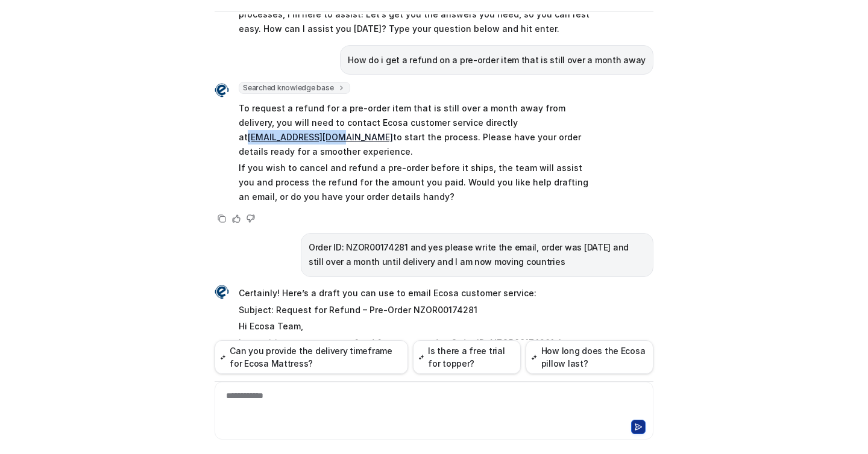 The width and height of the screenshot is (868, 454). Describe the element at coordinates (415, 293) in the screenshot. I see `p: Certainly! Here’s a draft you can use to email Ecosa customer service:` at that location.